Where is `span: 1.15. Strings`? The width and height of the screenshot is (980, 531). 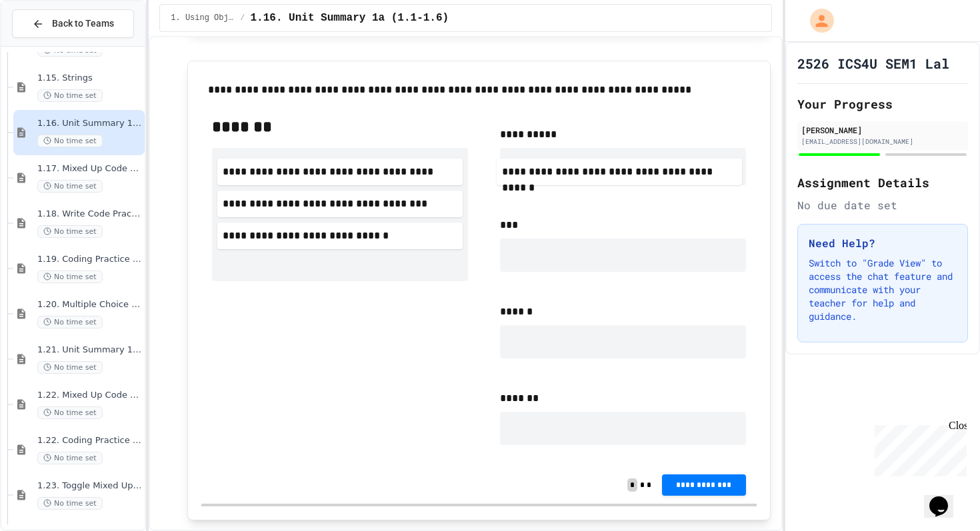
span: 1.15. Strings is located at coordinates (90, 78).